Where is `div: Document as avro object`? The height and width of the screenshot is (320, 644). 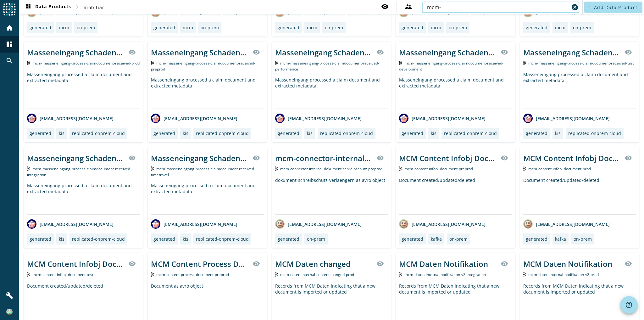
div: Document as avro object is located at coordinates (207, 302).